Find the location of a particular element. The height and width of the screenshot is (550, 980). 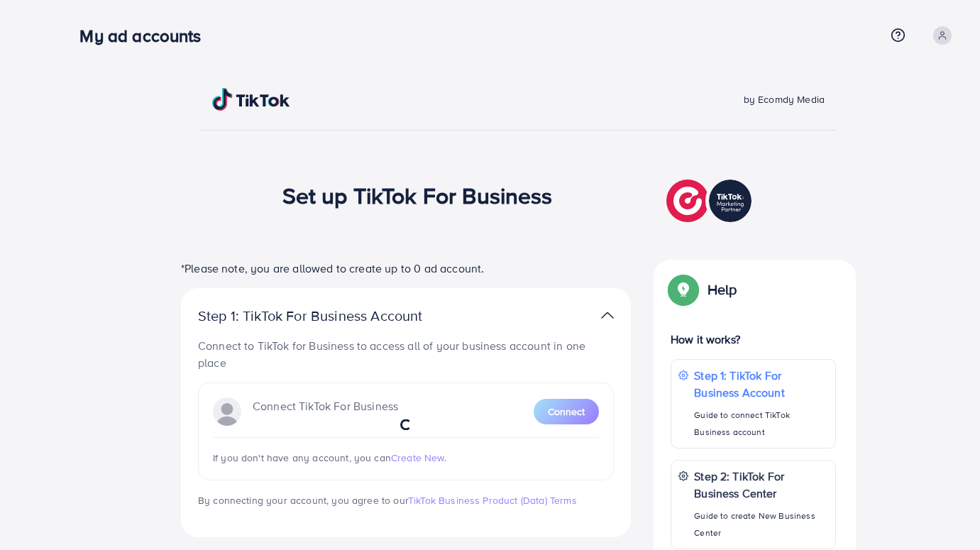

p: Step 2: TikTok For Business Center is located at coordinates (761, 485).